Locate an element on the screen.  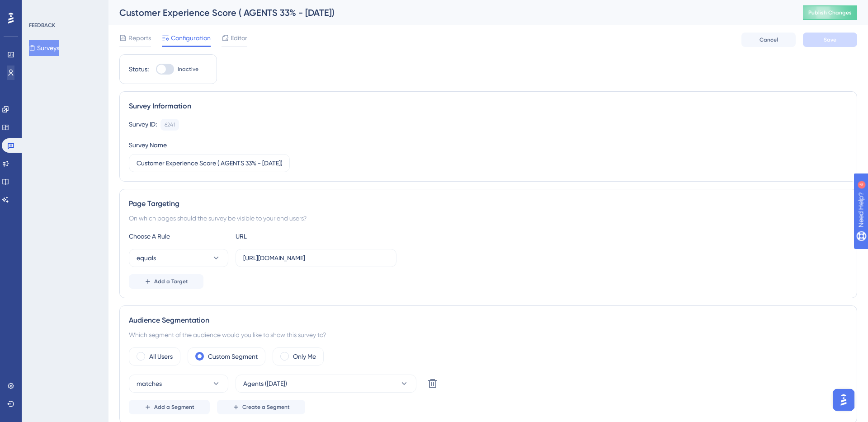
div: Choose A Rule is located at coordinates (179, 236).